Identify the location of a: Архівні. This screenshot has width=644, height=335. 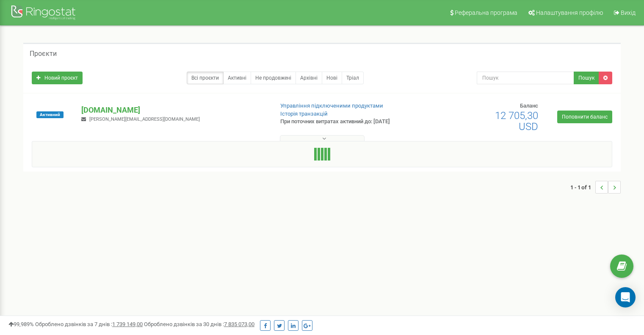
(309, 78).